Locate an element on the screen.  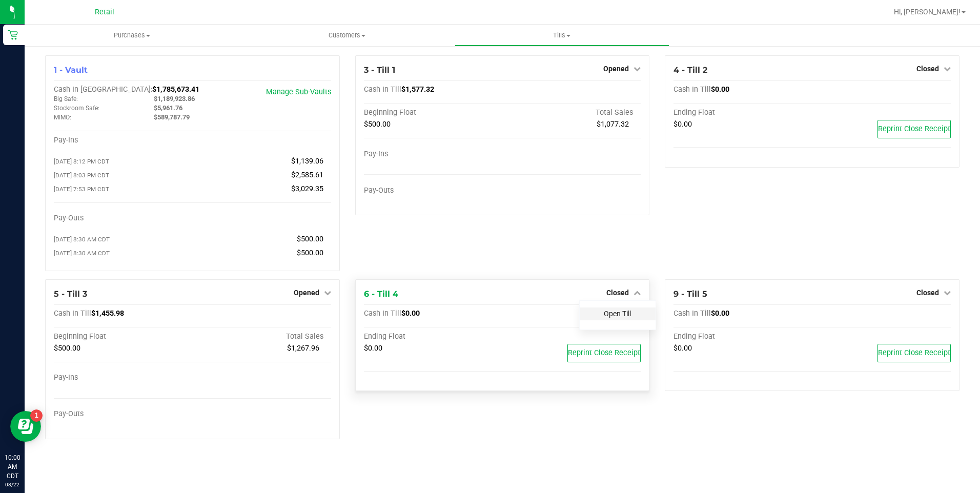
span: $1,077.32 is located at coordinates (612, 124).